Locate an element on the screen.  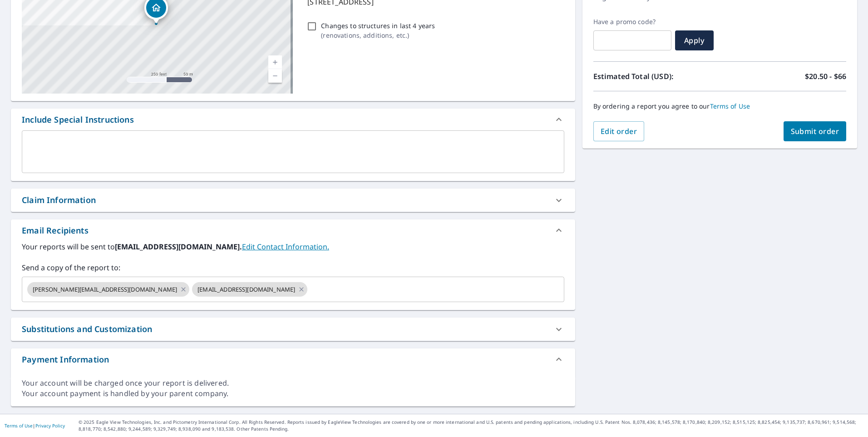
div: Your account payment is handled by your parent company. is located at coordinates (293, 394).